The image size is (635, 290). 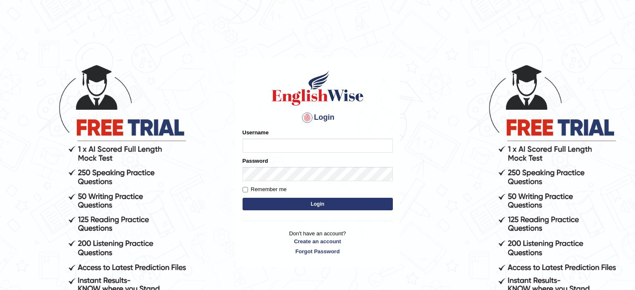 I want to click on h4: Login, so click(x=318, y=118).